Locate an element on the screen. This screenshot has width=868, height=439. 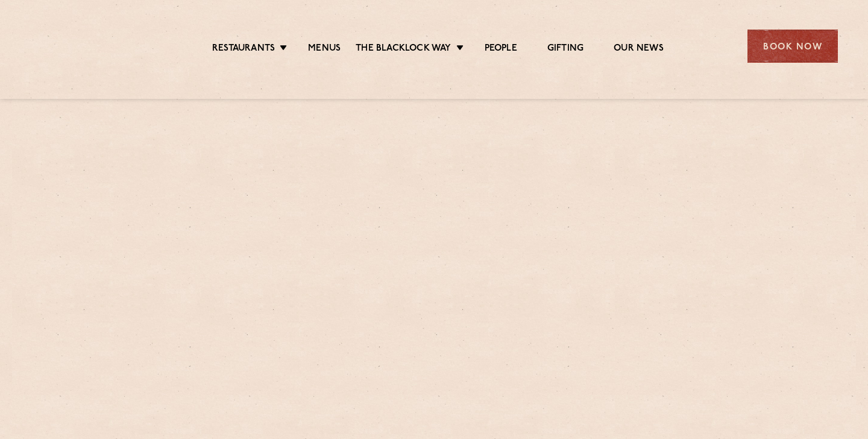
a: Menus is located at coordinates (325, 49).